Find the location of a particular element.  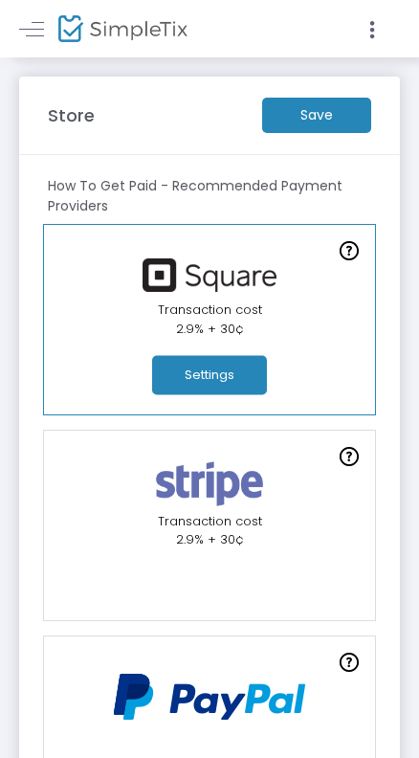

m-panel-subtitle: How To Get Paid - Recommended Payment Providers is located at coordinates (210, 196).